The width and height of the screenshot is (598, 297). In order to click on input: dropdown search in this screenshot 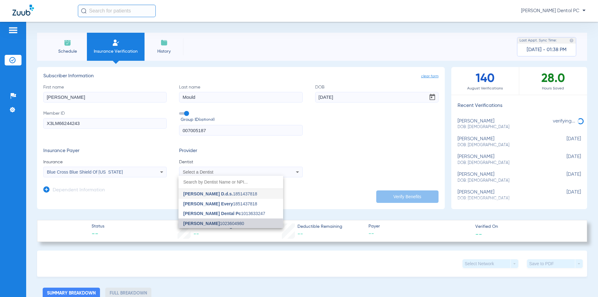, I will do `click(231, 182)`.